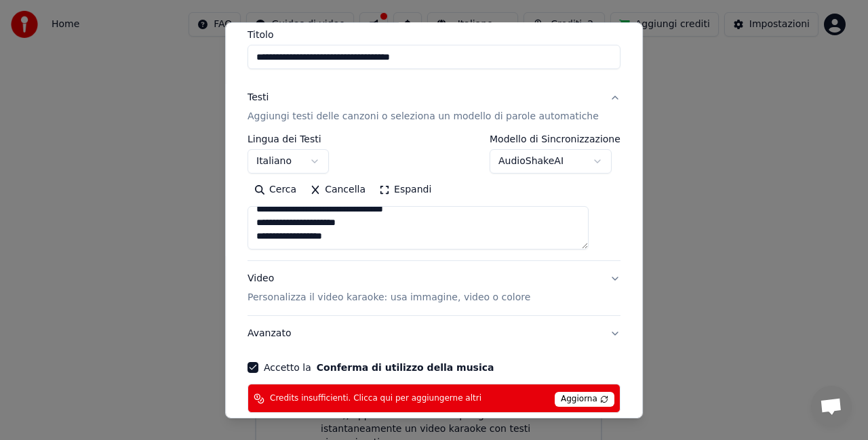 This screenshot has width=868, height=440. Describe the element at coordinates (275, 190) in the screenshot. I see `button: Cerca` at that location.